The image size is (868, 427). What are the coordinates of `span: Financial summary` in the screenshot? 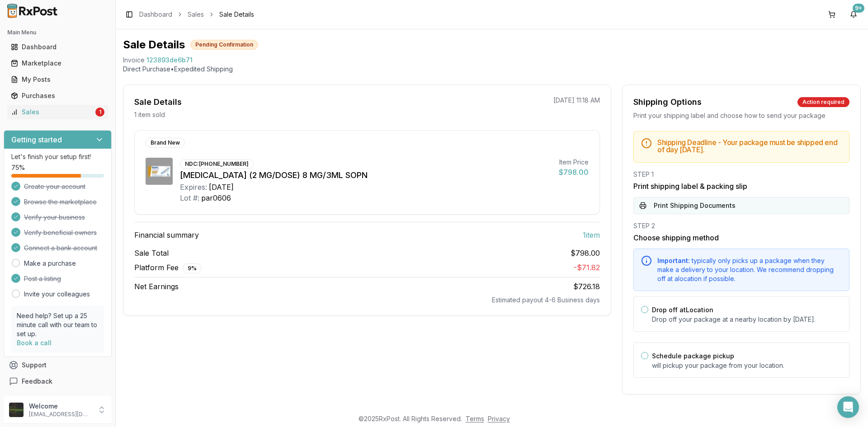 It's located at (166, 235).